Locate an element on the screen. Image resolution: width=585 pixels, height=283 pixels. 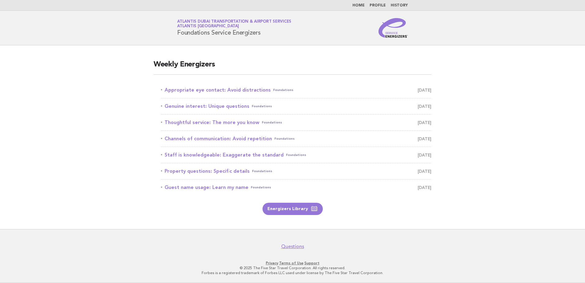
p: Forbes is a registered trademark of Forbes LLC used under license by The Five Star Travel Corpora... is located at coordinates (293, 273).